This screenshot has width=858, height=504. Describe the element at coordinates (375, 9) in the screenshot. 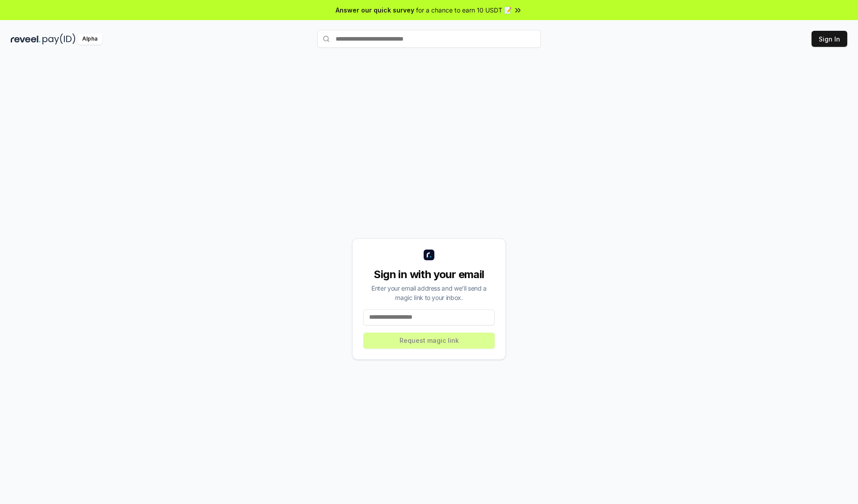

I see `span: Answer our quick survey` at that location.